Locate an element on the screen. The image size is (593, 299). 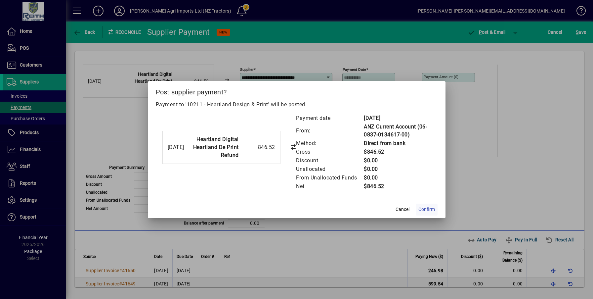
button: Confirm is located at coordinates (427, 209).